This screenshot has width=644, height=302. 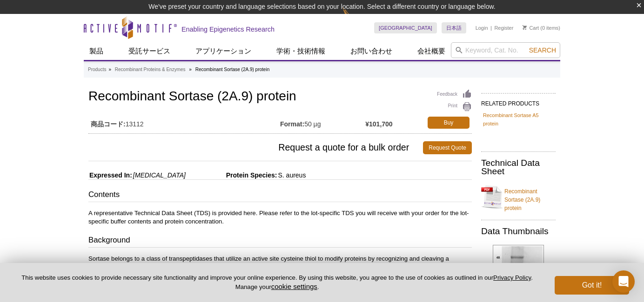 What do you see at coordinates (291, 175) in the screenshot?
I see `span: S. aureus` at bounding box center [291, 175].